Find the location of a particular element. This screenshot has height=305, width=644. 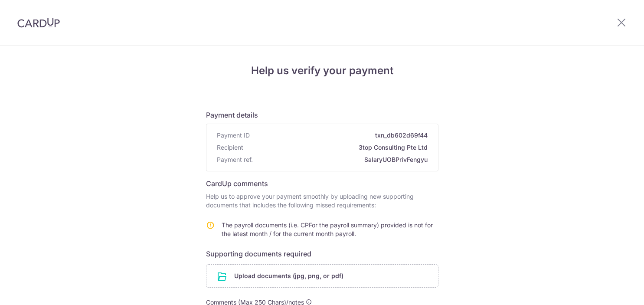

img: CardUp is located at coordinates (38, 23).